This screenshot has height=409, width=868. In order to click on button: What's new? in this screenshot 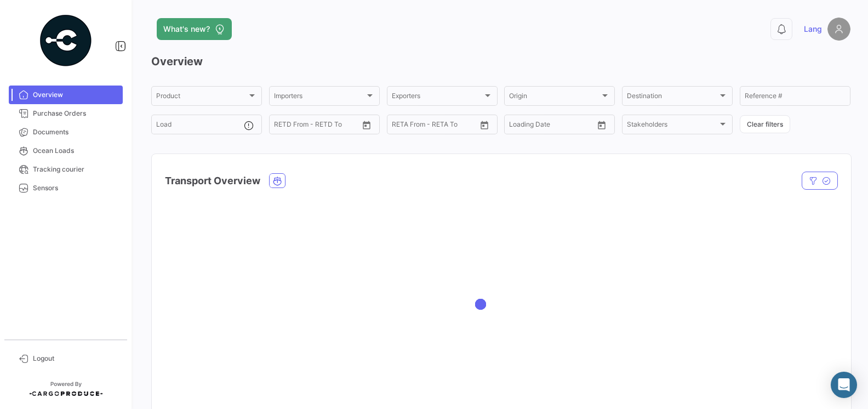, I will do `click(194, 29)`.